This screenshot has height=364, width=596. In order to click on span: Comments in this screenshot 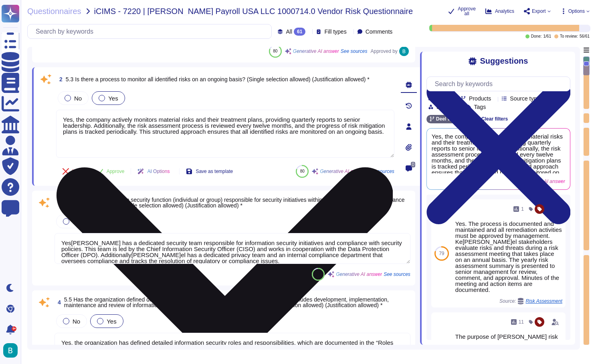, I will do `click(379, 32)`.